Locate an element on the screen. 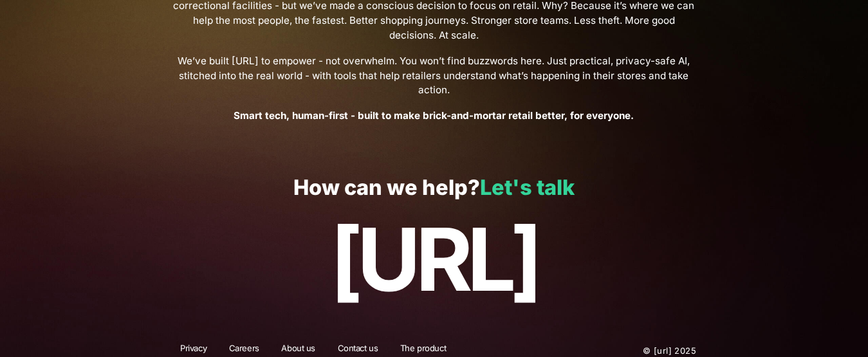  a: Let's talk is located at coordinates (528, 187).